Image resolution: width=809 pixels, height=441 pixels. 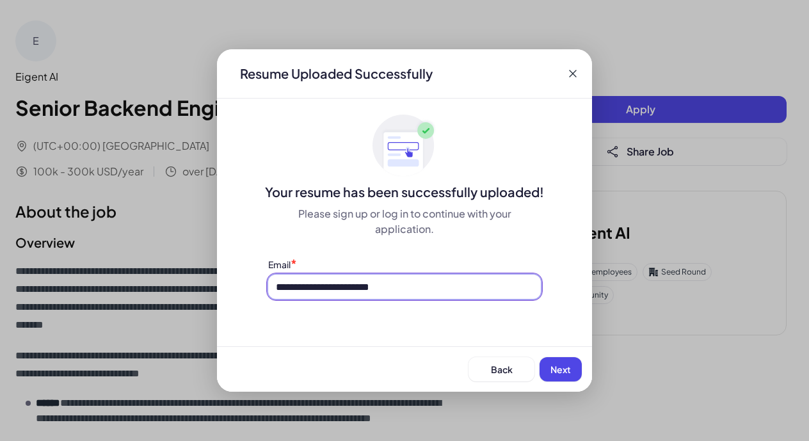 What do you see at coordinates (561, 369) in the screenshot?
I see `button: Next` at bounding box center [561, 369].